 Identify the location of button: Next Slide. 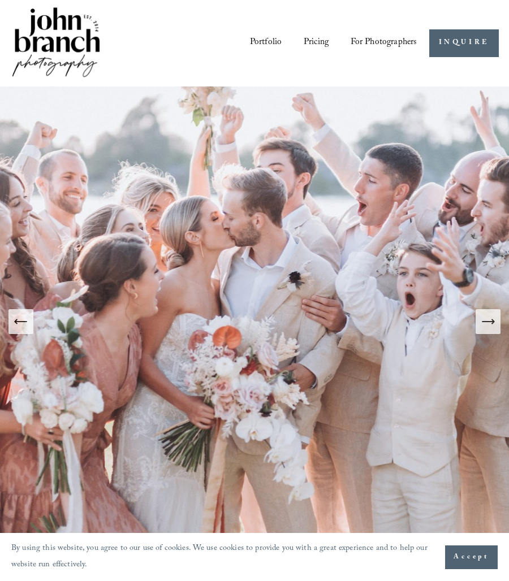
(488, 322).